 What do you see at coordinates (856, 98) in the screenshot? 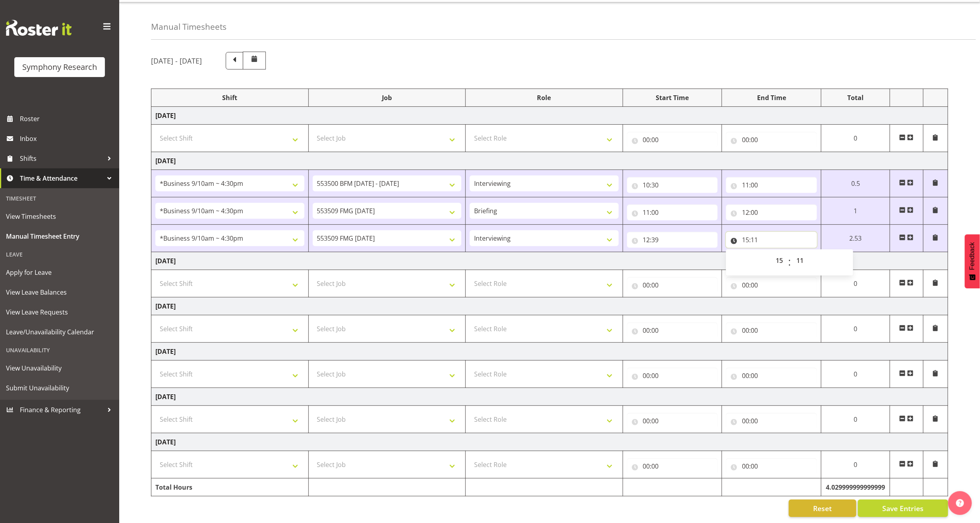
I see `div: Total` at bounding box center [856, 98].